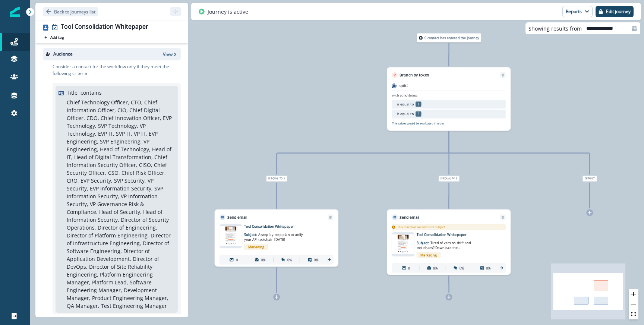  I want to click on p: Audience, so click(63, 54).